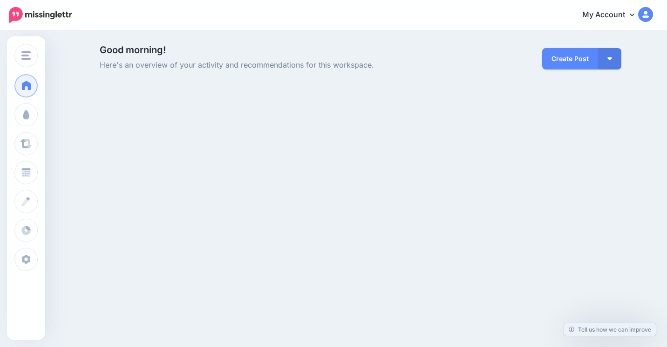 Image resolution: width=667 pixels, height=347 pixels. I want to click on span: Here's an overview of your activity and recommendations for this workspace., so click(271, 65).